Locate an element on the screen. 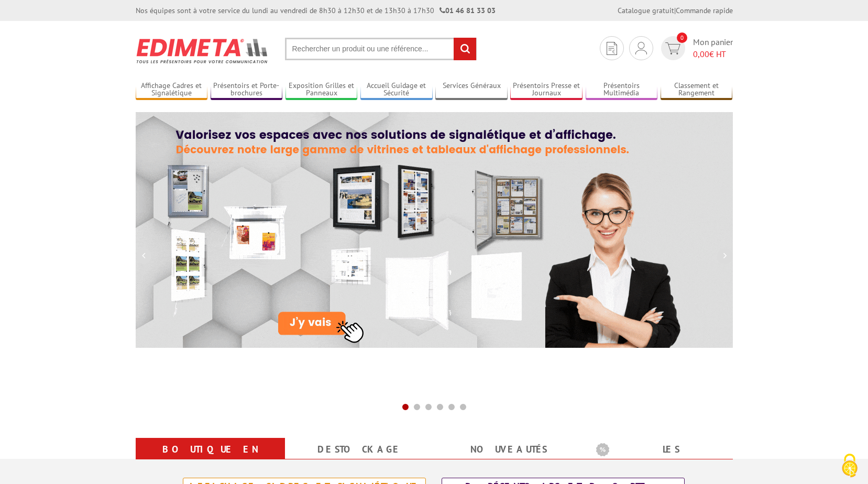 This screenshot has width=868, height=484. span: € HT is located at coordinates (713, 54).